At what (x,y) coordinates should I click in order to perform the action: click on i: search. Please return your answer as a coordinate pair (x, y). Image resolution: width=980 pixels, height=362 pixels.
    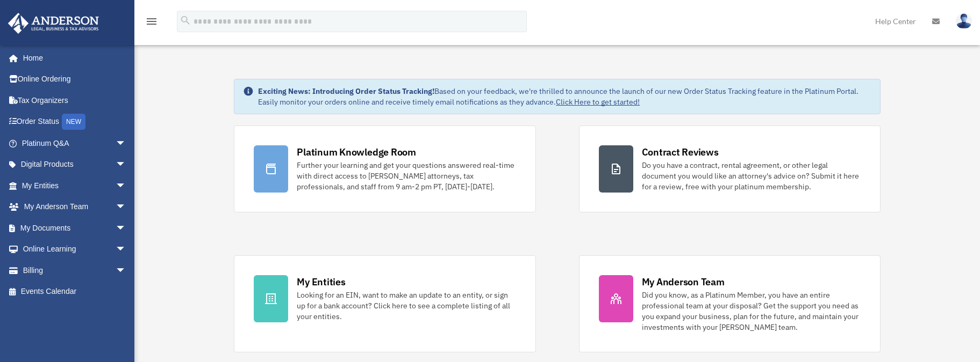
    Looking at the image, I should click on (185, 21).